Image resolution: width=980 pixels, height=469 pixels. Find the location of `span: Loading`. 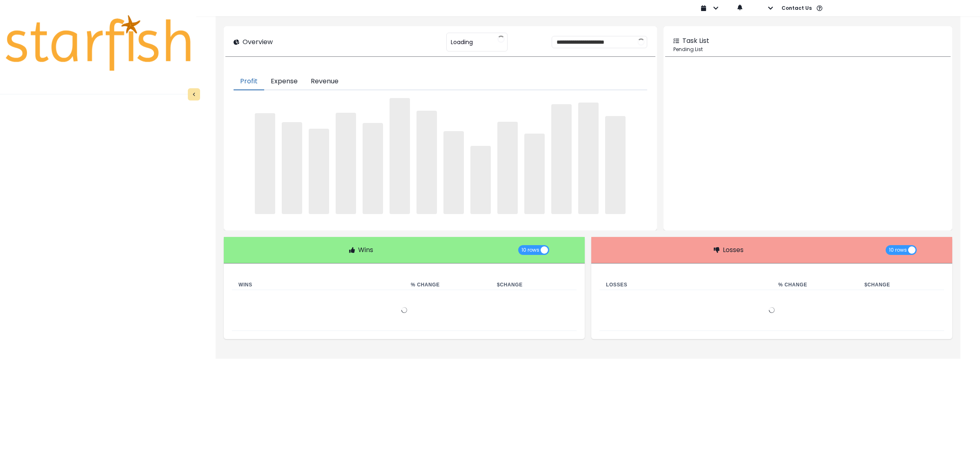

span: Loading is located at coordinates (462, 42).